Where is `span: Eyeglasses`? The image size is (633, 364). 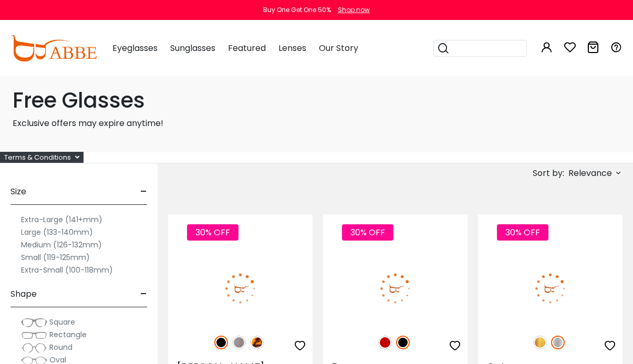 span: Eyeglasses is located at coordinates (135, 48).